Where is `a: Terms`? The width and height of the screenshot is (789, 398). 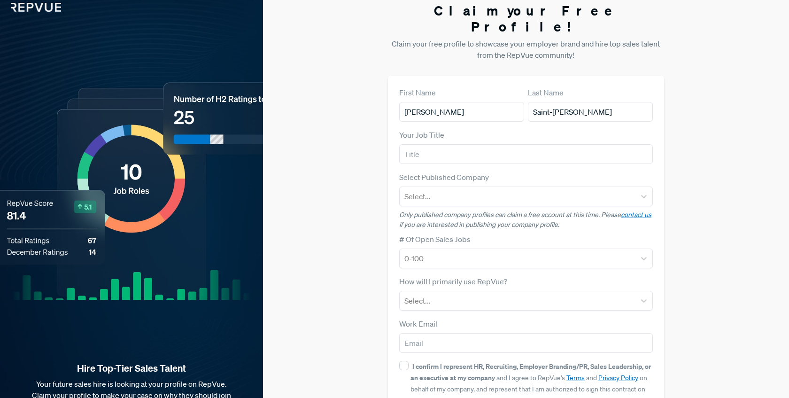
a: Terms is located at coordinates (575, 378).